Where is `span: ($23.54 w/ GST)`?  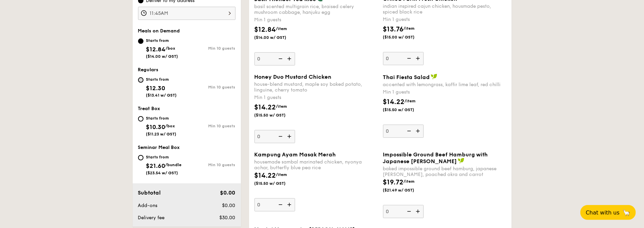 span: ($23.54 w/ GST) is located at coordinates (162, 173).